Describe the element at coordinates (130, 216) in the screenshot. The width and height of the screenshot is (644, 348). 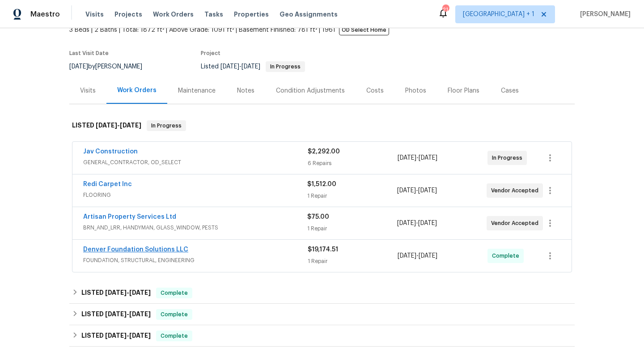
I see `a: Artisan Property Services Ltd` at that location.